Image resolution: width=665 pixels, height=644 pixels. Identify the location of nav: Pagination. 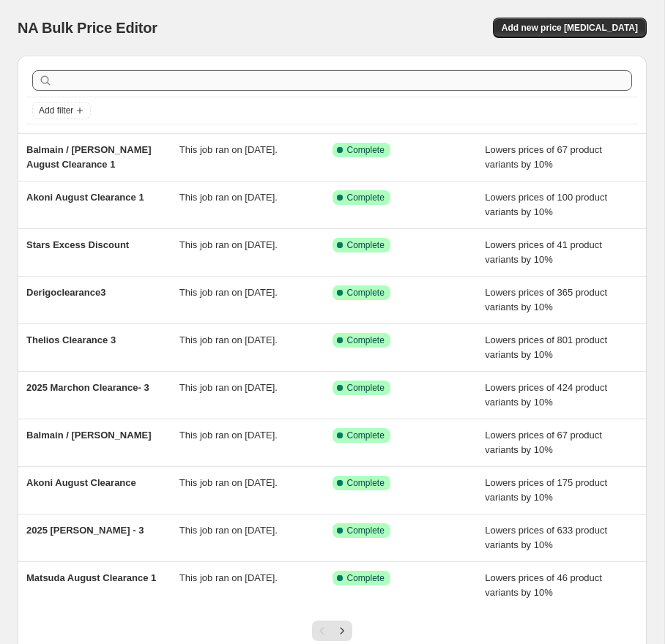
(332, 631).